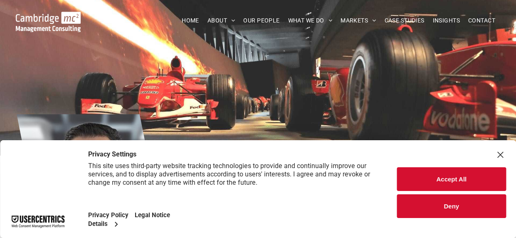 This screenshot has height=238, width=516. Describe the element at coordinates (446, 20) in the screenshot. I see `a: INSIGHTS` at that location.